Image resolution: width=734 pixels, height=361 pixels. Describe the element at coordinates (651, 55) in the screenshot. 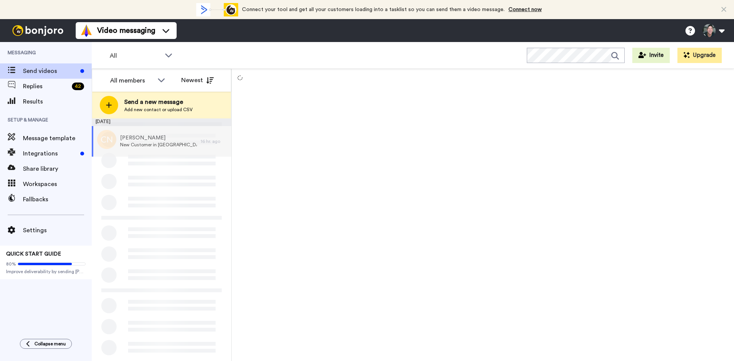

I see `button: Invite` at that location.